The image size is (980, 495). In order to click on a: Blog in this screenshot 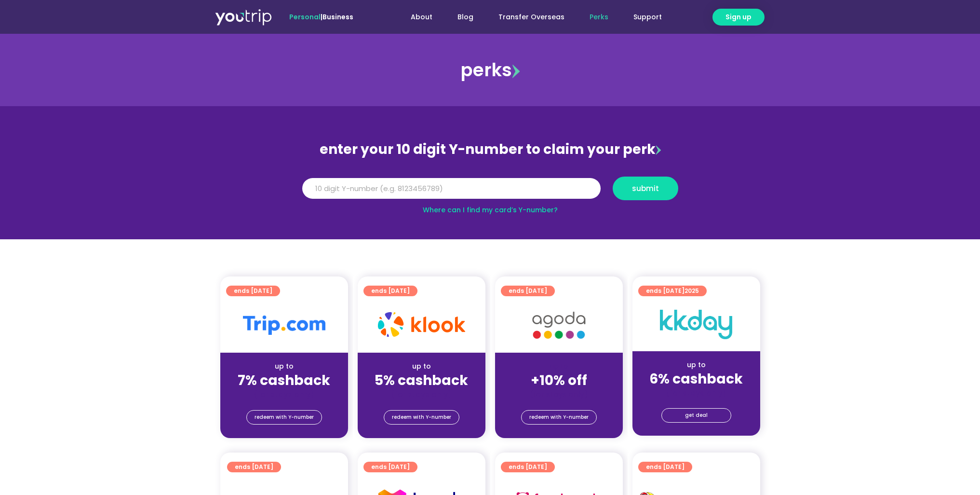, I will do `click(465, 17)`.